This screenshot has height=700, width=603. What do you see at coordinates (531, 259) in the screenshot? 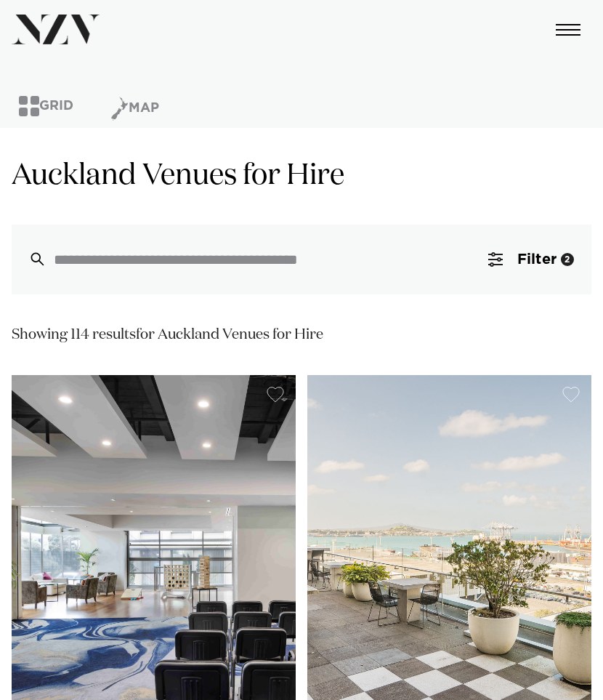
I see `button: Filter2` at bounding box center [531, 259].